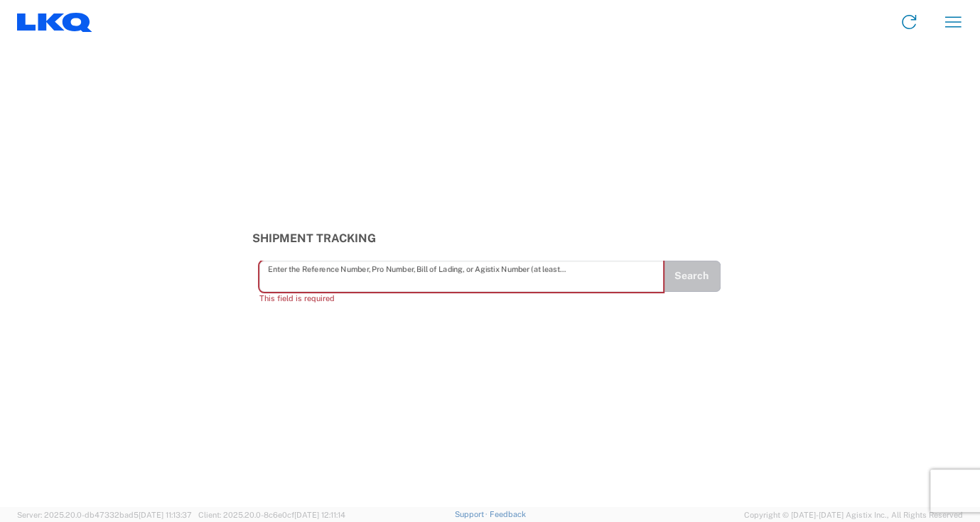  What do you see at coordinates (105, 515) in the screenshot?
I see `span: Server: 2025.20.0-db47332bad5` at bounding box center [105, 515].